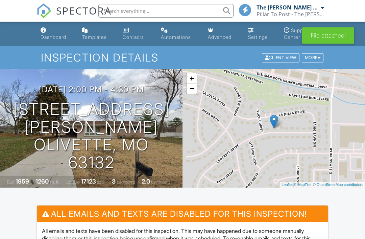 This screenshot has height=239, width=365. Describe the element at coordinates (192, 78) in the screenshot. I see `a: Zoom in` at that location.